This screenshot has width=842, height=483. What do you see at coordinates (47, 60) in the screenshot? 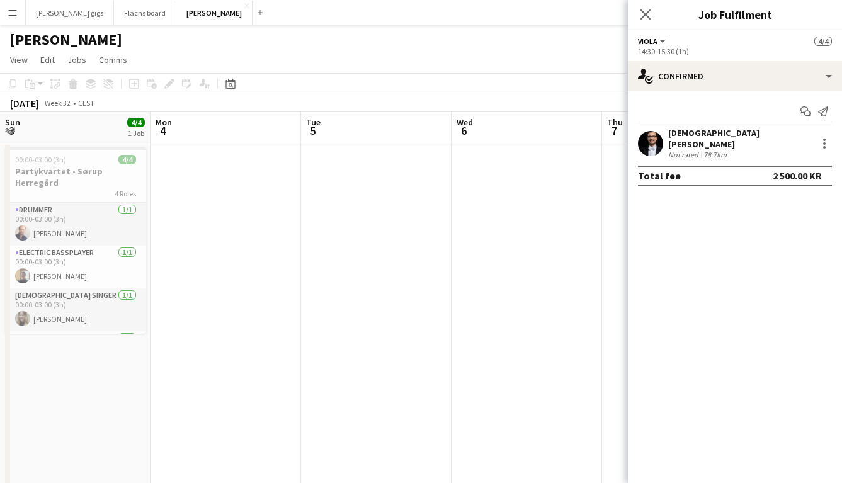
I see `a: Edit` at bounding box center [47, 60].